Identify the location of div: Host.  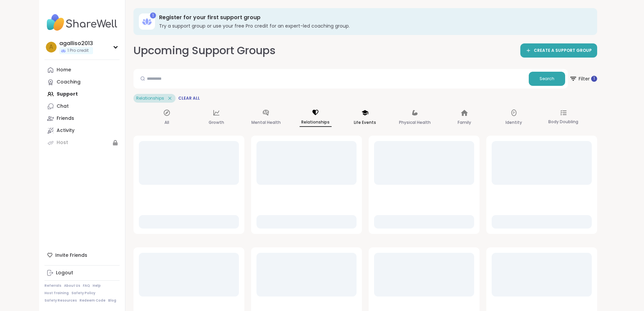
(62, 143).